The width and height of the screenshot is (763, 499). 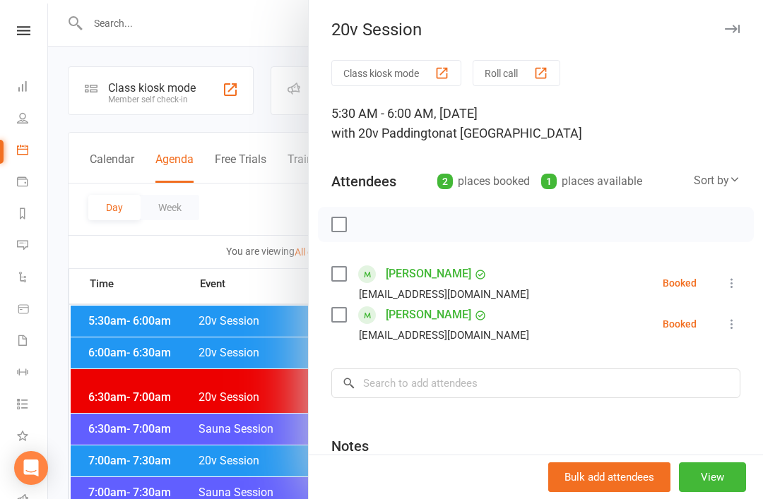 I want to click on a: Product Sales, so click(x=32, y=310).